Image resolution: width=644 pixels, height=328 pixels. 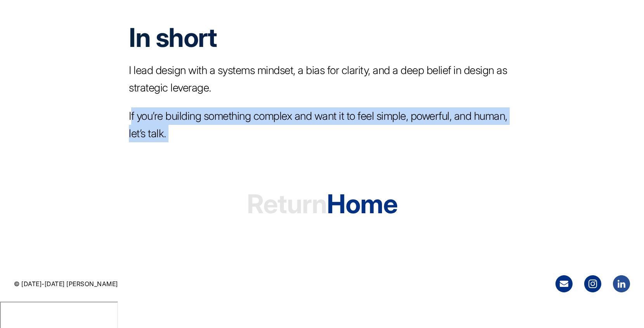 I want to click on p: If you’re building something complex and want it to feel simple, powerful, and human, let’s talk., so click(x=322, y=125).